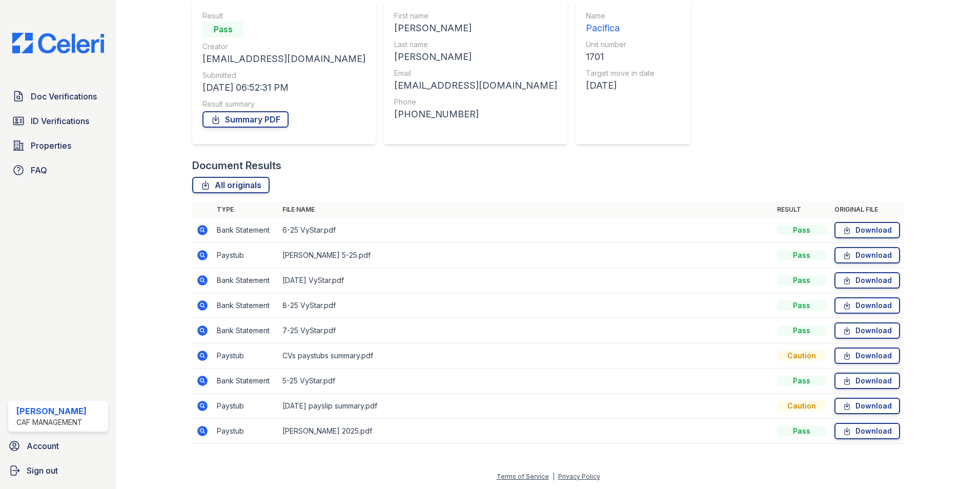 The image size is (980, 489). I want to click on a: All originals, so click(231, 186).